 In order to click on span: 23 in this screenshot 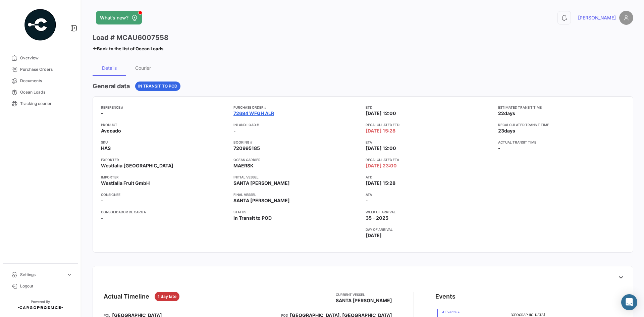, I will do `click(501, 130)`.